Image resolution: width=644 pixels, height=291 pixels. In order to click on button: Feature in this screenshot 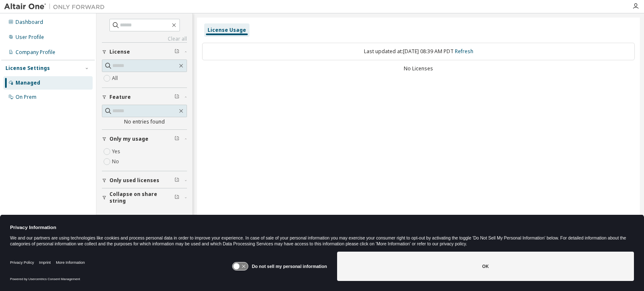, I will do `click(144, 97)`.